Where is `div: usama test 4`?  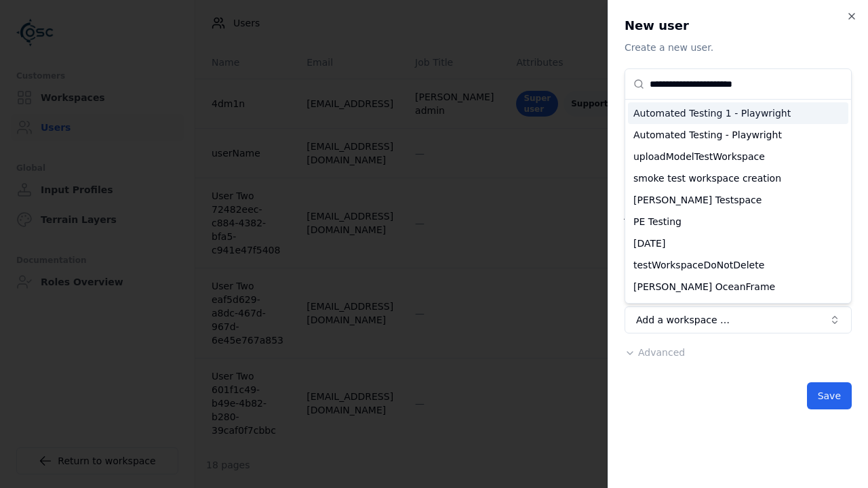 div: usama test 4 is located at coordinates (738, 308).